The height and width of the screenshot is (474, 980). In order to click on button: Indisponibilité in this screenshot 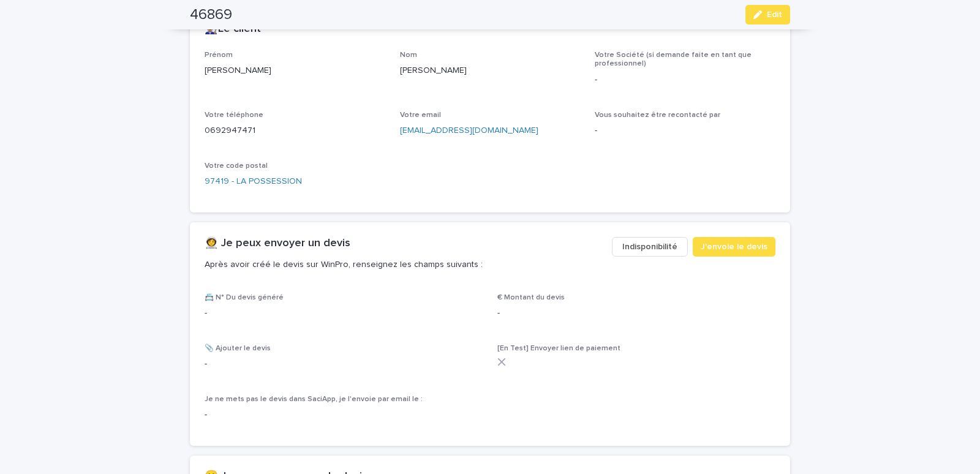, I will do `click(650, 247)`.